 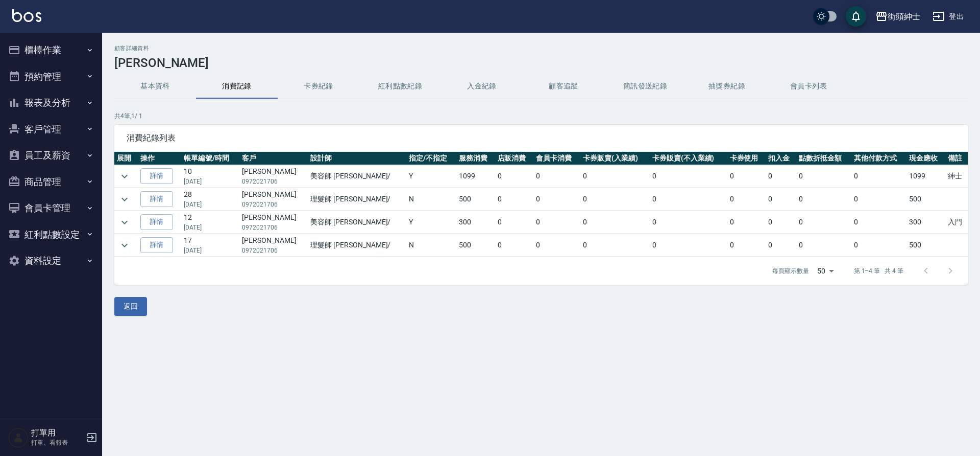 What do you see at coordinates (956, 222) in the screenshot?
I see `td: 入門` at bounding box center [956, 222].